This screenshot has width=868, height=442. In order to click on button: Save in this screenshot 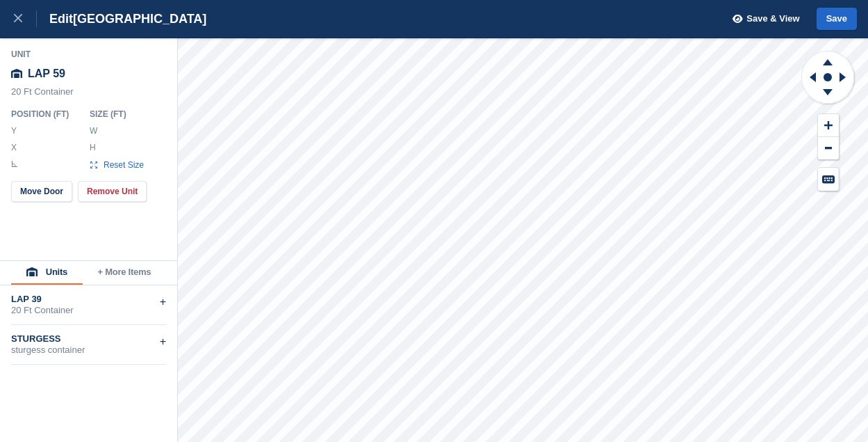, I will do `click(837, 19)`.